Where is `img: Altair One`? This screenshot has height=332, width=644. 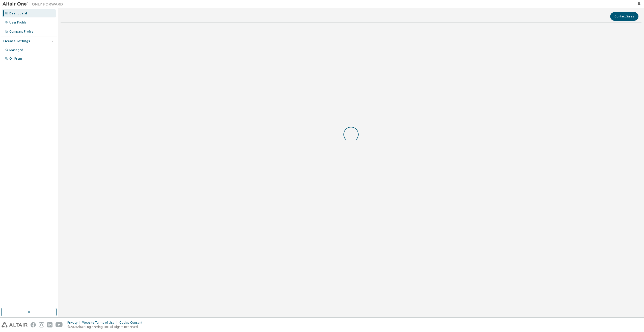 img: Altair One is located at coordinates (34, 4).